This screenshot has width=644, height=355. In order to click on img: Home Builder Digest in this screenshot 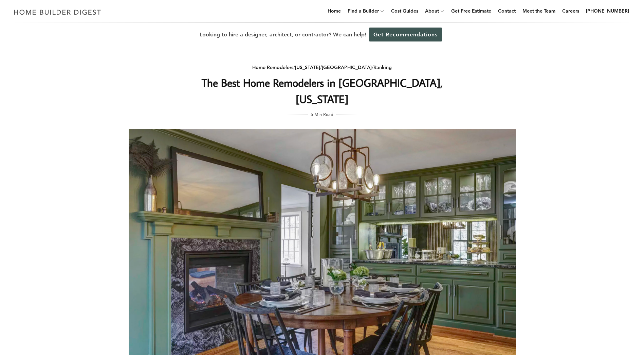, I will do `click(57, 12)`.